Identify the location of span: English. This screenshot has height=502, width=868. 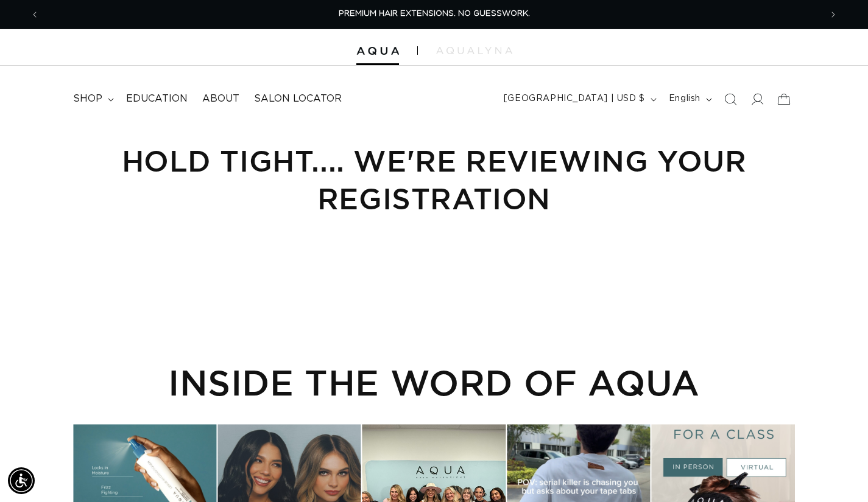
(684, 99).